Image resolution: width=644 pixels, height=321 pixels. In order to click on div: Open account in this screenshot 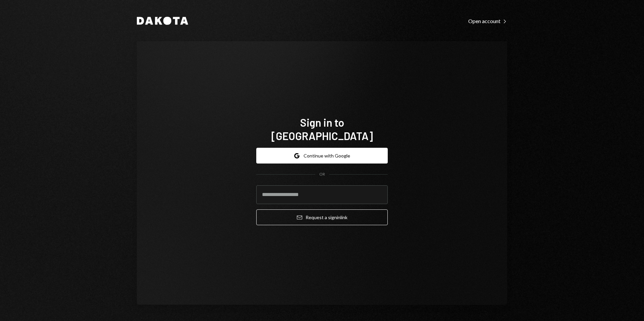, I will do `click(488, 21)`.